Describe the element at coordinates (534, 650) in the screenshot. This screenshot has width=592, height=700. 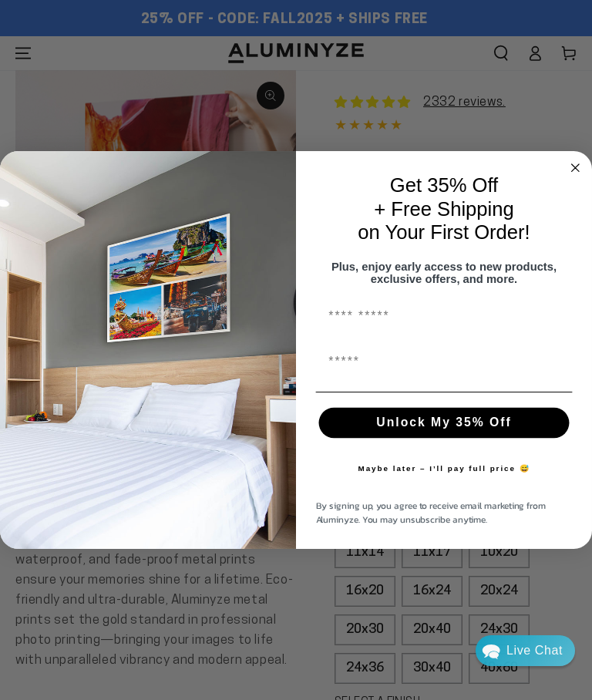
I see `div: Contact Us Directly` at that location.